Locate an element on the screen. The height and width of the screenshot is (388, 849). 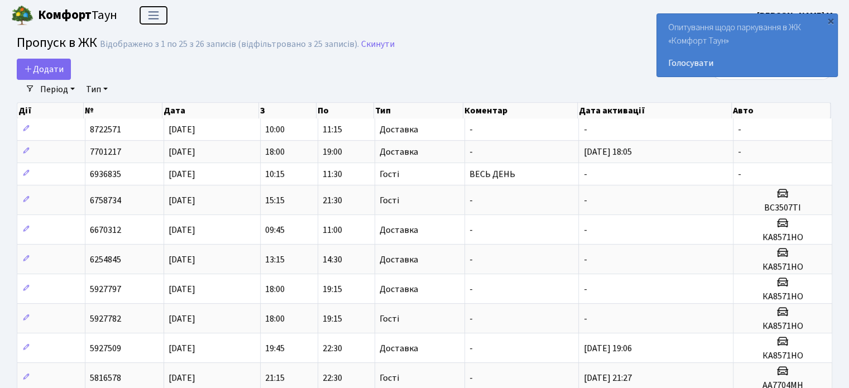
span: ВЕСЬ ДЕНЬ is located at coordinates (493, 174).